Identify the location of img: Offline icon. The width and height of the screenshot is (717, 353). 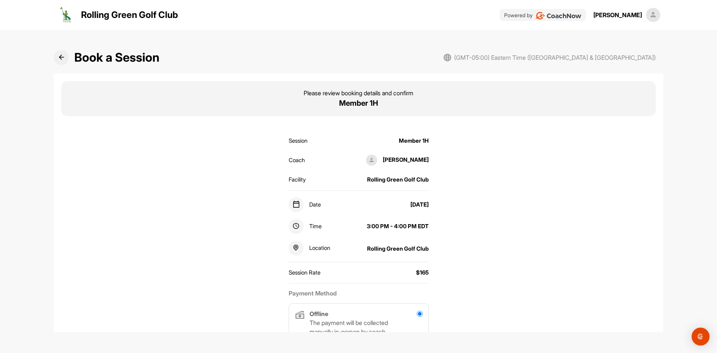
(300, 315).